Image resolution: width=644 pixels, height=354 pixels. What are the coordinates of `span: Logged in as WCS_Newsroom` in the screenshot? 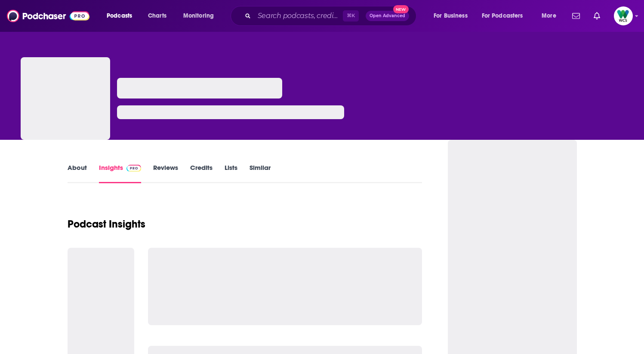 It's located at (624, 16).